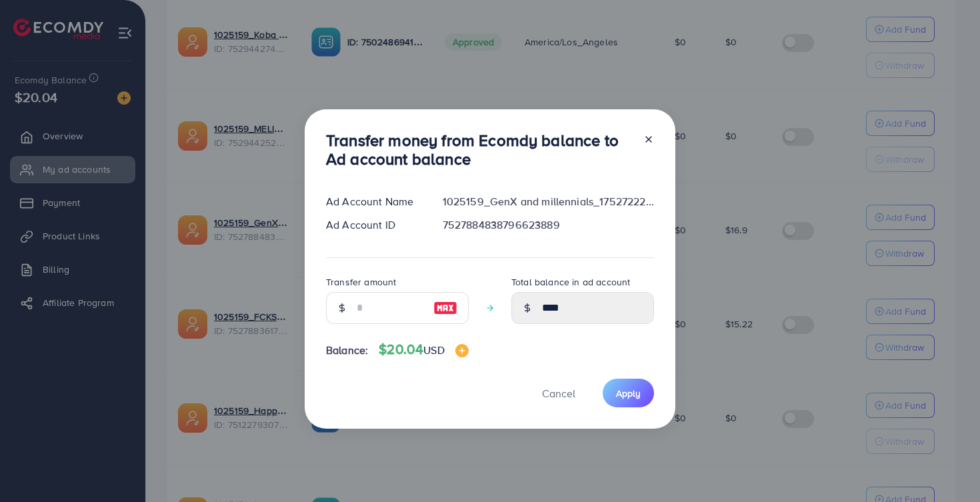 This screenshot has height=502, width=980. Describe the element at coordinates (548, 225) in the screenshot. I see `div: 7527884838796623889` at that location.